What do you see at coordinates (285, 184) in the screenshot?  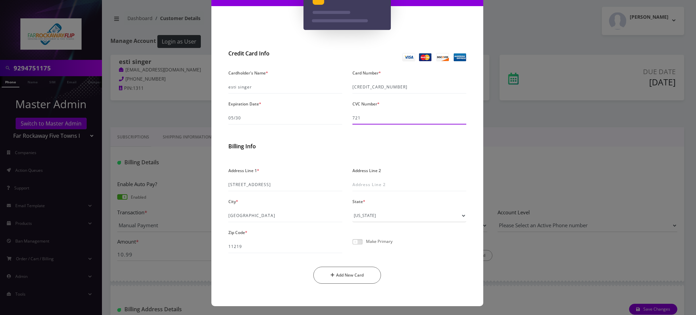 I see `input: Address Line 1` at bounding box center [285, 184].